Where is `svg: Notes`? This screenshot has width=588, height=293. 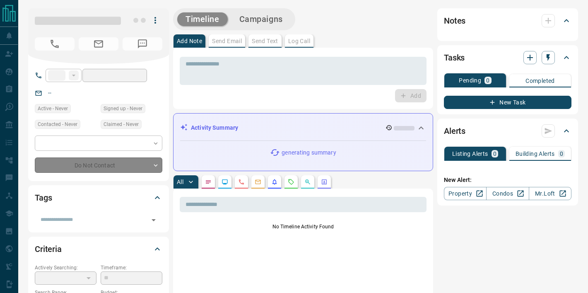
svg: Notes is located at coordinates (208, 182).